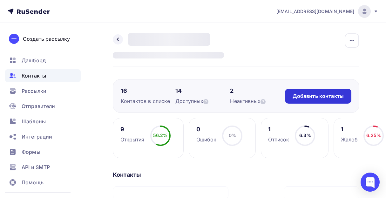  I want to click on span: Рассылки, so click(34, 91).